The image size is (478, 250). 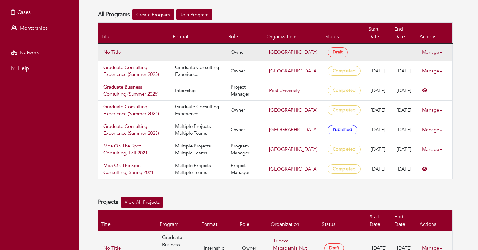 What do you see at coordinates (24, 12) in the screenshot?
I see `span: Cases` at bounding box center [24, 12].